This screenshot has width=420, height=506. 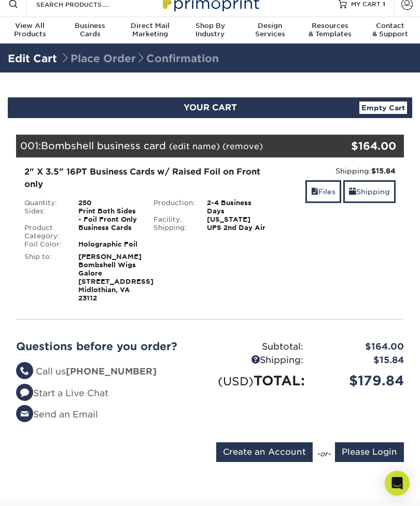 What do you see at coordinates (330, 30) in the screenshot?
I see `div: & Templates` at bounding box center [330, 30].